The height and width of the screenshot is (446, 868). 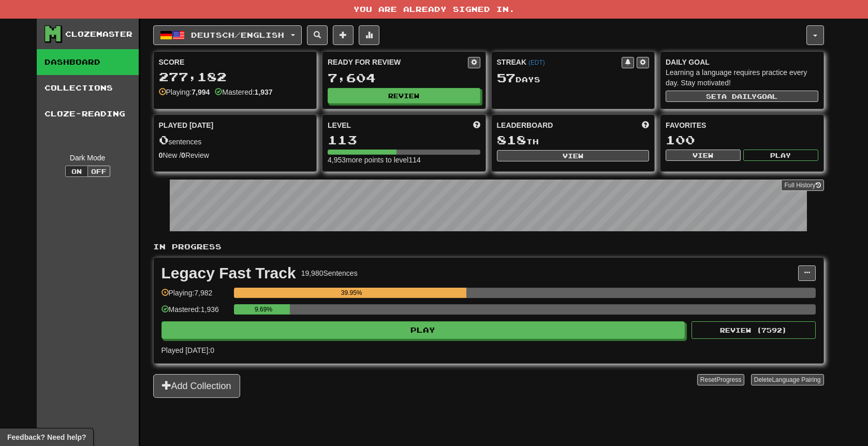 I want to click on span: Deutsch / English, so click(x=237, y=35).